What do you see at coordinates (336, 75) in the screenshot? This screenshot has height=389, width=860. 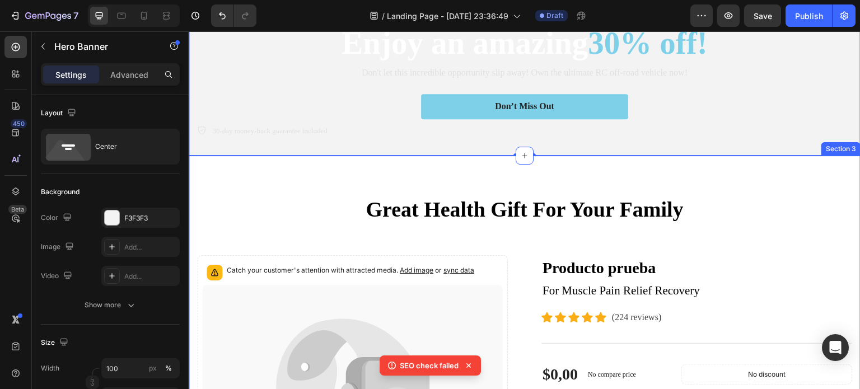 I see `button: Don’t Miss Out` at bounding box center [336, 75].